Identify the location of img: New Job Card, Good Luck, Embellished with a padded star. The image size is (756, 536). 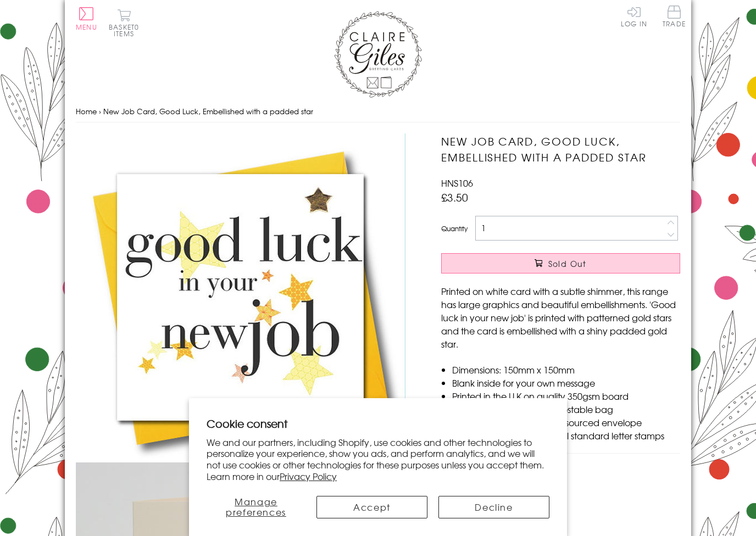
(241, 298).